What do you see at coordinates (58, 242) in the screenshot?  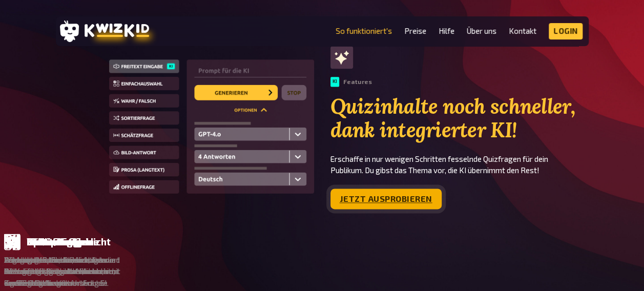 I see `div: Freie Eingabe` at bounding box center [58, 242].